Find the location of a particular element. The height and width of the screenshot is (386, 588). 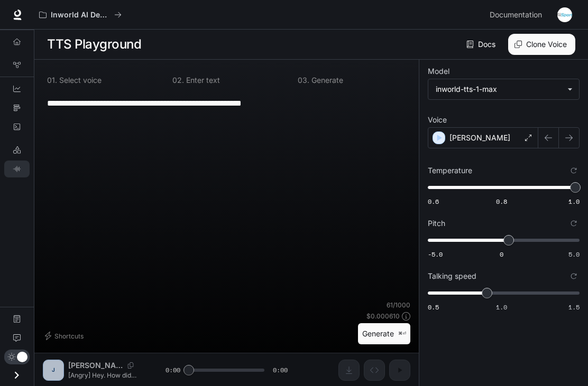

h1: TTS Playground is located at coordinates (94, 44).